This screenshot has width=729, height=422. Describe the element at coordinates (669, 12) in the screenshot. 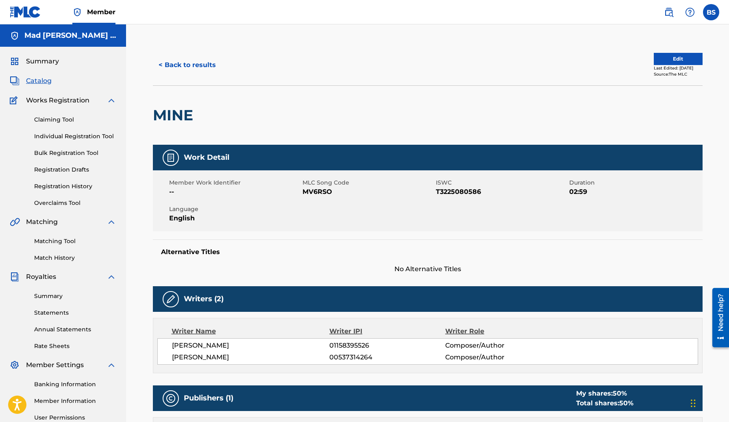

I see `a: Public Search` at that location.